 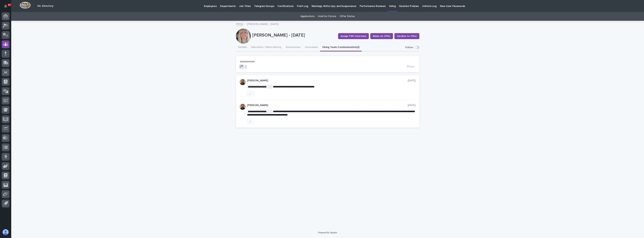 I want to click on button: Assign PWI Interview, so click(x=353, y=36).